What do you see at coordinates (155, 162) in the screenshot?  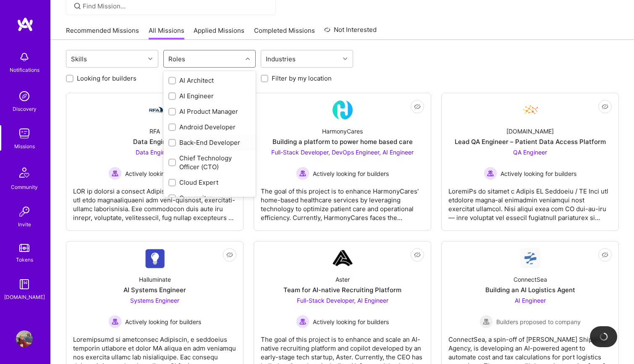 I see `a: Company LogoRFAData EngineerData Engineer Actively looking for buildersActively looking for build...` at bounding box center [155, 162].